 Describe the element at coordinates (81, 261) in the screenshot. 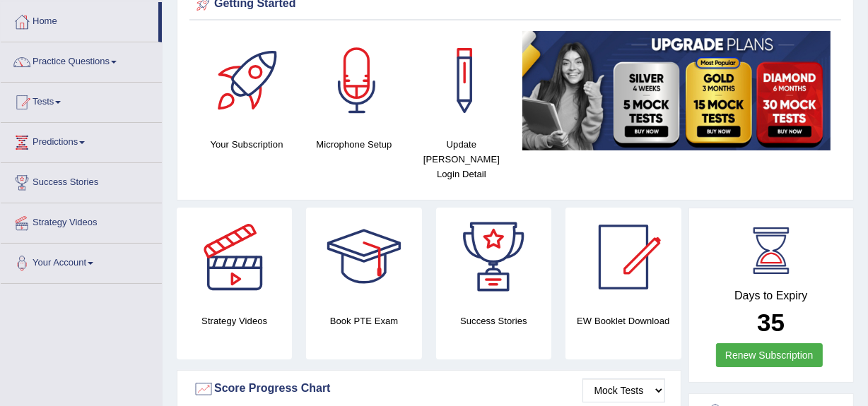

I see `a: Your Account` at that location.